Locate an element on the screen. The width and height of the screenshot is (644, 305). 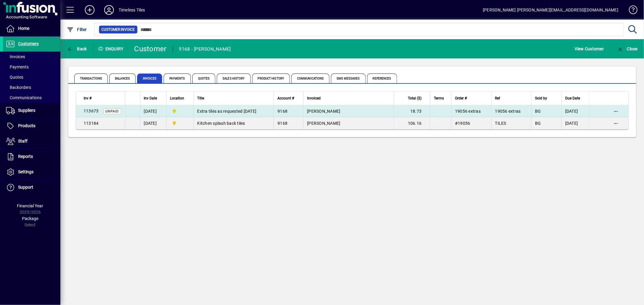
button: Close is located at coordinates (627, 49).